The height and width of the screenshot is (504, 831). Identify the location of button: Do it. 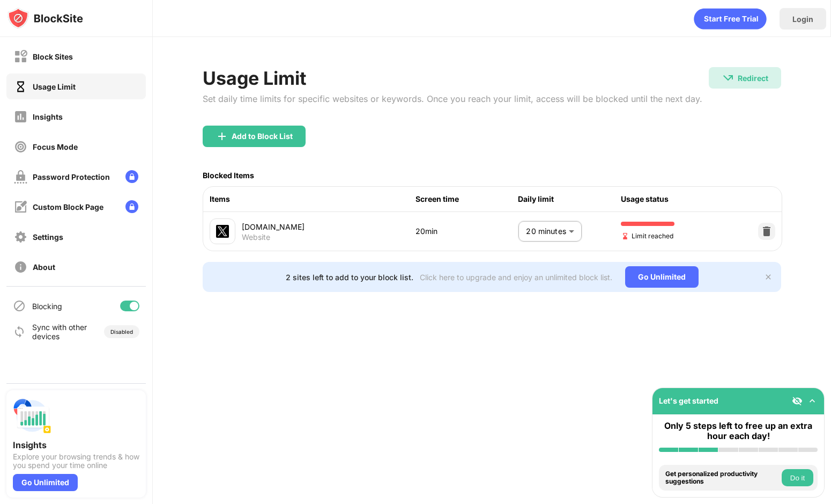
(797, 478).